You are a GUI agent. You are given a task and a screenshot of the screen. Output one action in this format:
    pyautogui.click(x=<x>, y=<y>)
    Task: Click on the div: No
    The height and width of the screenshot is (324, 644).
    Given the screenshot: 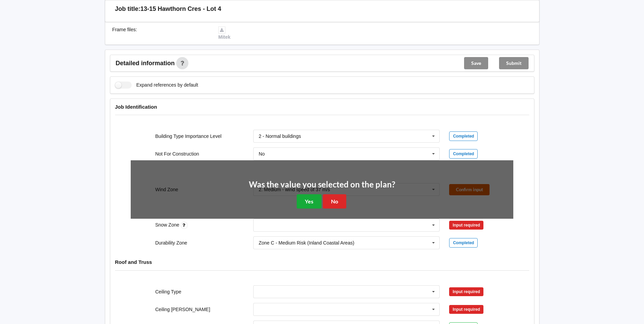 What is the action you would take?
    pyautogui.click(x=262, y=154)
    